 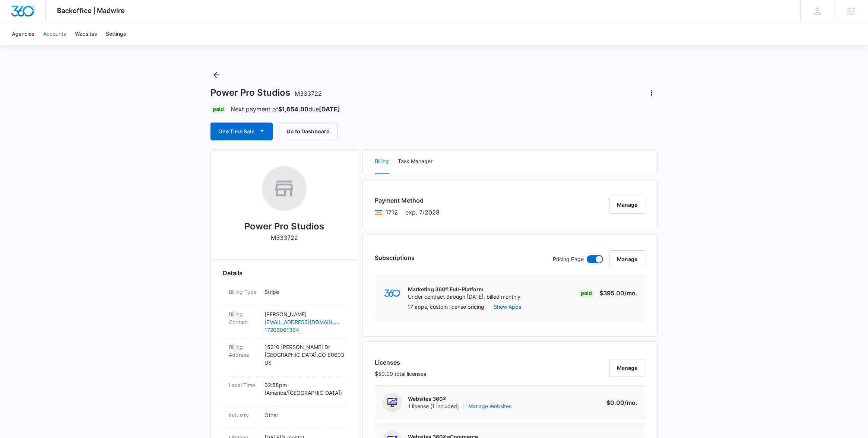 I want to click on p: Marketing 360® Full-Platform, so click(x=464, y=289).